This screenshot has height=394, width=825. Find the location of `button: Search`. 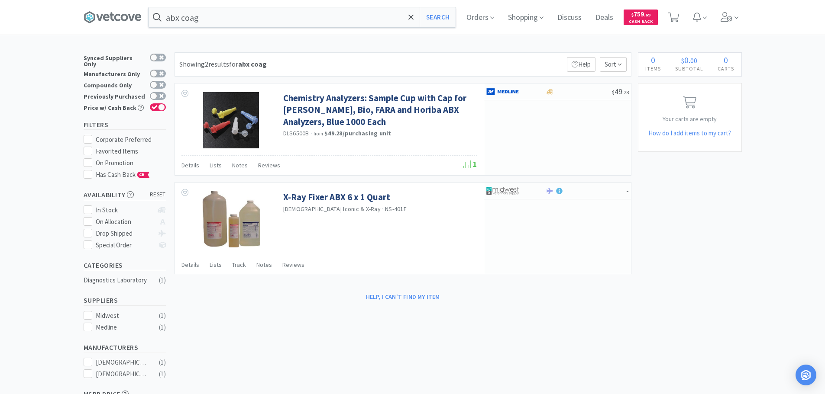

button: Search is located at coordinates (437, 17).